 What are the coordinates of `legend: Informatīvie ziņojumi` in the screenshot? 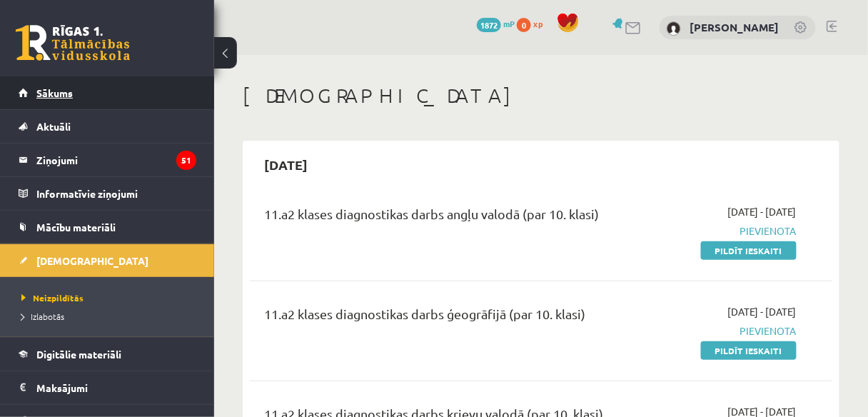 It's located at (116, 193).